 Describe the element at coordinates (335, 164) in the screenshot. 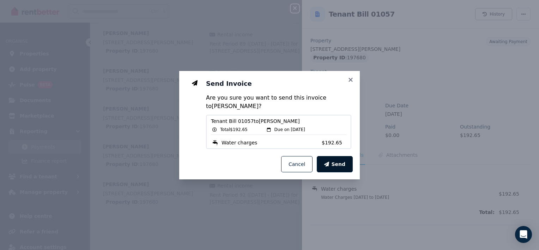

I see `button: Send` at that location.